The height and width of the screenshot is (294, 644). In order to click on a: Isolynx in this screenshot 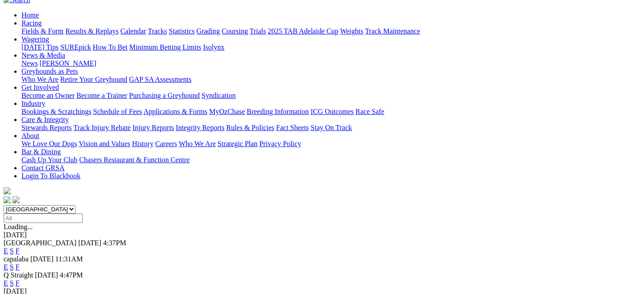, I will do `click(214, 47)`.